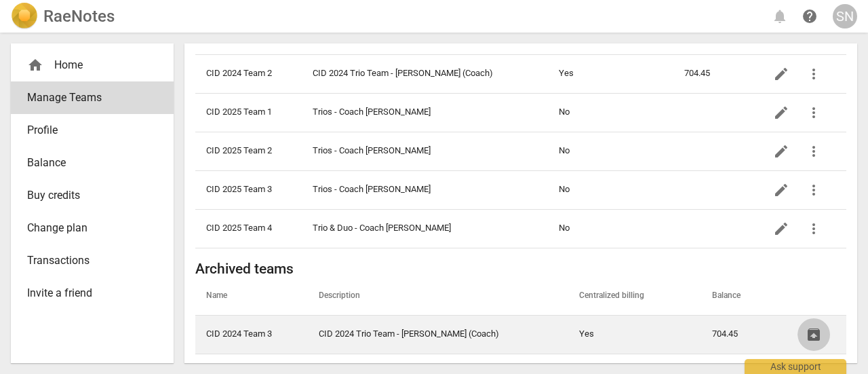 The image size is (868, 374). What do you see at coordinates (248, 228) in the screenshot?
I see `td: CID 2025 Team 4` at bounding box center [248, 228].